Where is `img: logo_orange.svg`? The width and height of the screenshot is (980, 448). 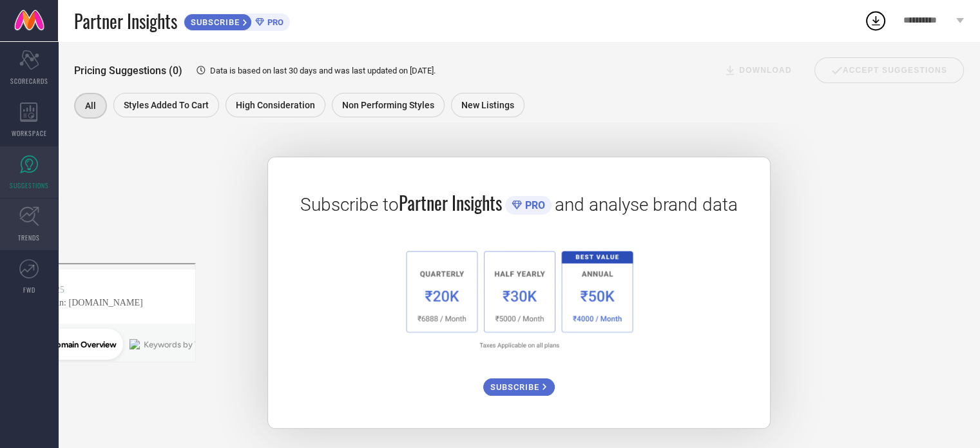
img: logo_orange.svg is located at coordinates (26, 26).